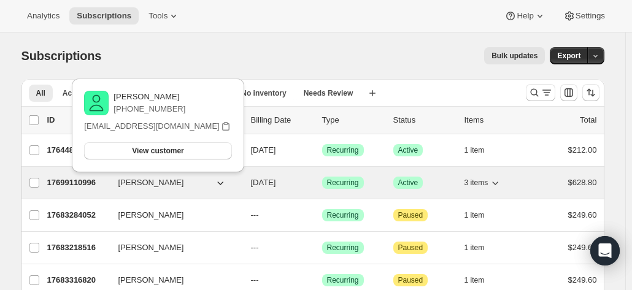 Image resolution: width=632 pixels, height=290 pixels. What do you see at coordinates (43, 16) in the screenshot?
I see `button: Analytics` at bounding box center [43, 16].